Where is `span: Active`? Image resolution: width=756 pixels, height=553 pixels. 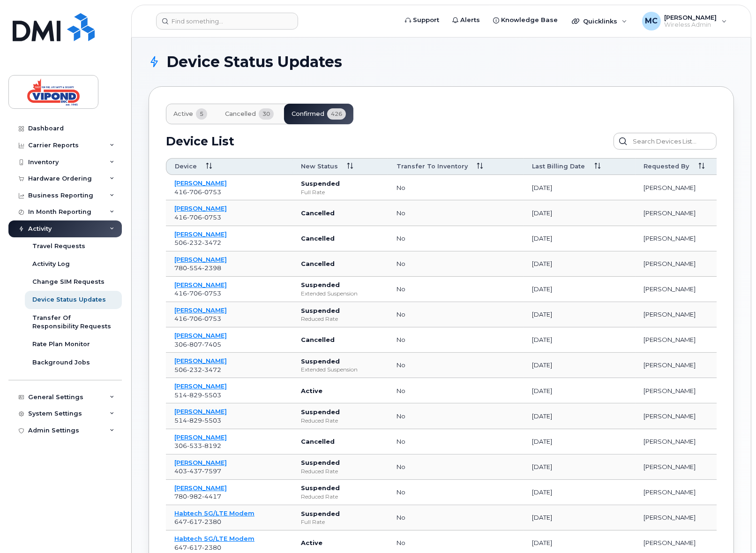
span: Active is located at coordinates (183, 114).